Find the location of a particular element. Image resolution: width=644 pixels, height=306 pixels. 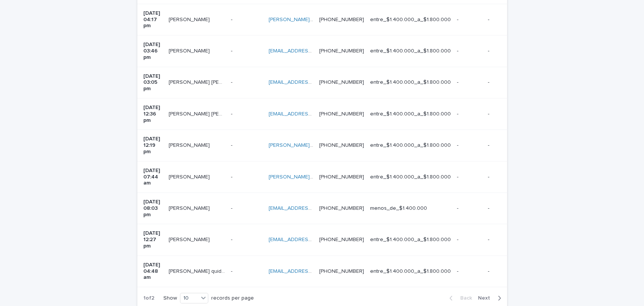

p: records per page is located at coordinates (233, 298).